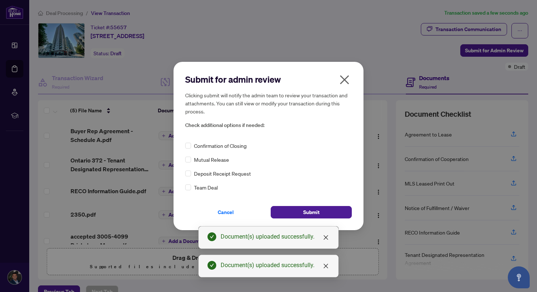 The image size is (537, 292). Describe the element at coordinates (206, 187) in the screenshot. I see `span: Team Deal` at that location.